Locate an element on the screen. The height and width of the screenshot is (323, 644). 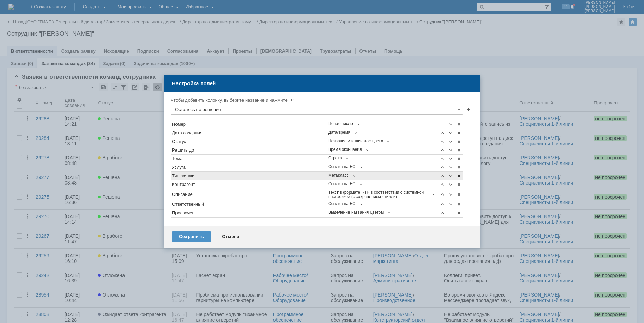
div: Статус is located at coordinates (249, 142).